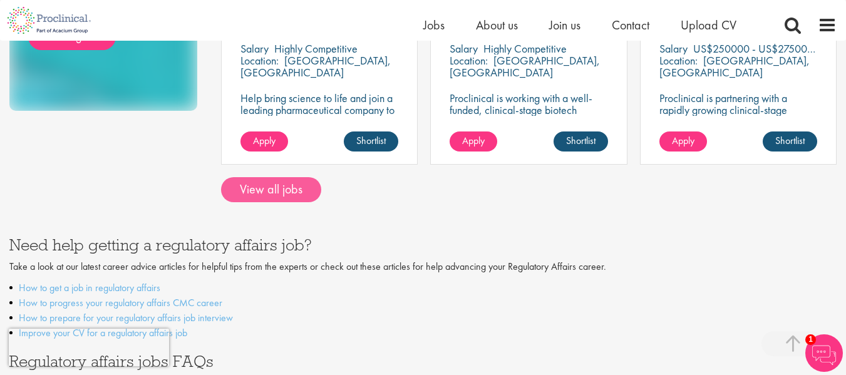  What do you see at coordinates (90, 287) in the screenshot?
I see `a: How to get a job in regulatory affairs` at bounding box center [90, 287].